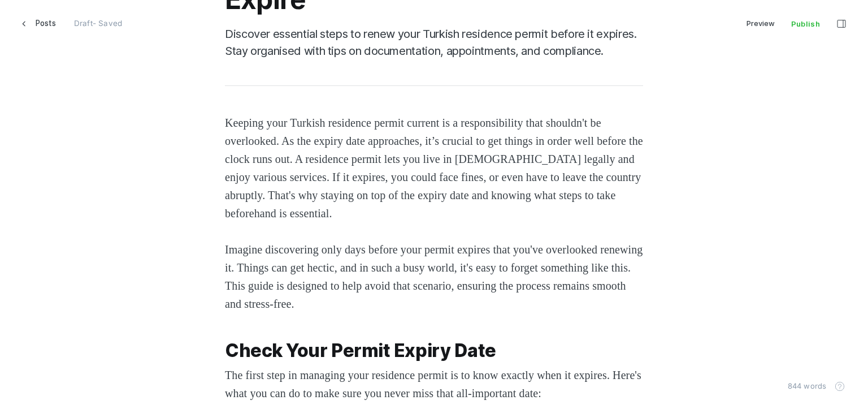 The height and width of the screenshot is (413, 868). I want to click on div: 844 words, so click(804, 385).